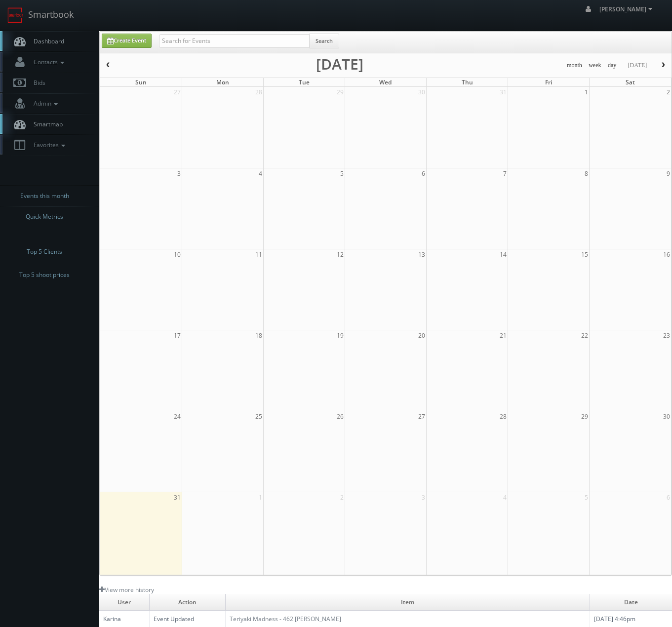 This screenshot has height=627, width=672. I want to click on span: 9, so click(668, 173).